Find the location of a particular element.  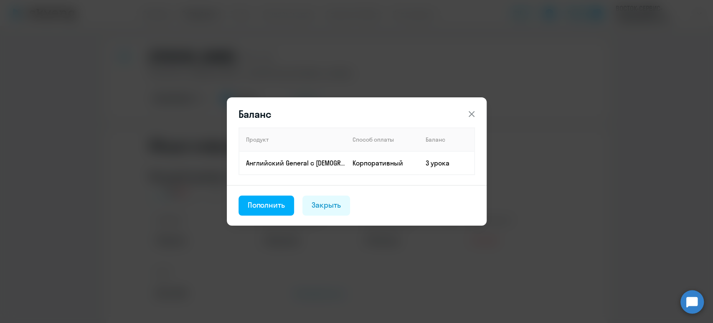

th: Способ оплаты is located at coordinates (382, 140).